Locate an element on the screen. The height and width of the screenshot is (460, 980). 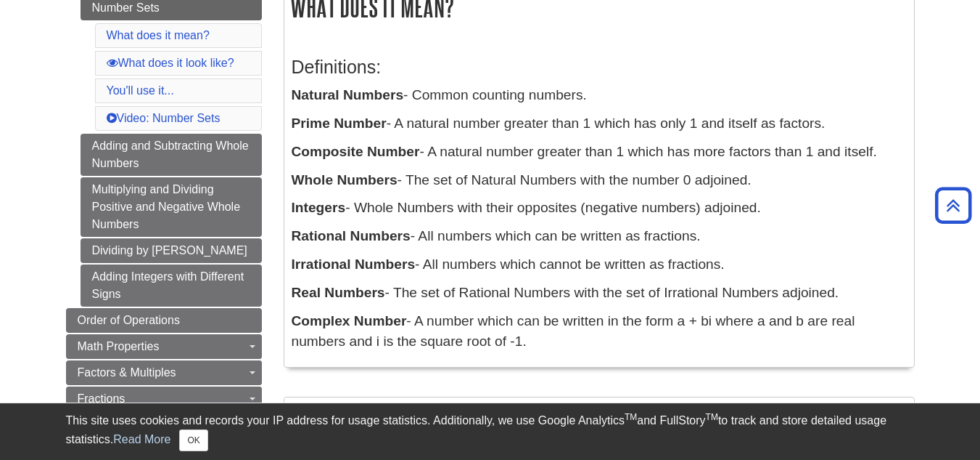
b: Composite Number is located at coordinates (356, 151).